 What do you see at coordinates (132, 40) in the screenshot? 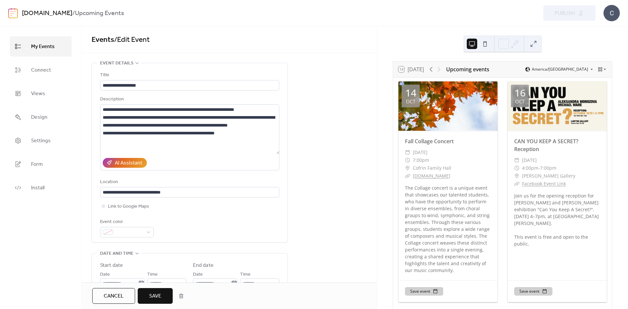
I see `span: / Edit Event` at bounding box center [132, 40].